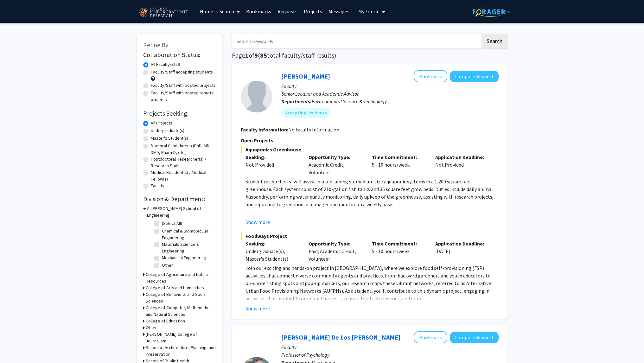 The image size is (644, 363). I want to click on span: 9, so click(256, 55).